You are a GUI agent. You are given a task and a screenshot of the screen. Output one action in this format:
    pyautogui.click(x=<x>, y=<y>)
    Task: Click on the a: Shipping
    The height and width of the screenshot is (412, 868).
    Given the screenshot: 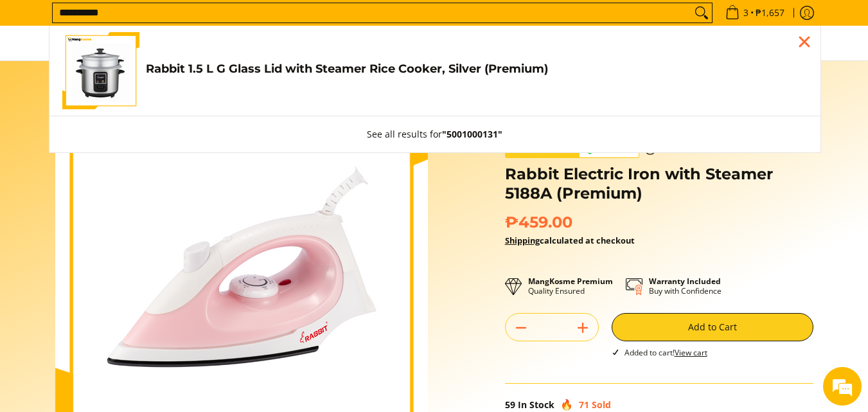 What is the action you would take?
    pyautogui.click(x=522, y=241)
    